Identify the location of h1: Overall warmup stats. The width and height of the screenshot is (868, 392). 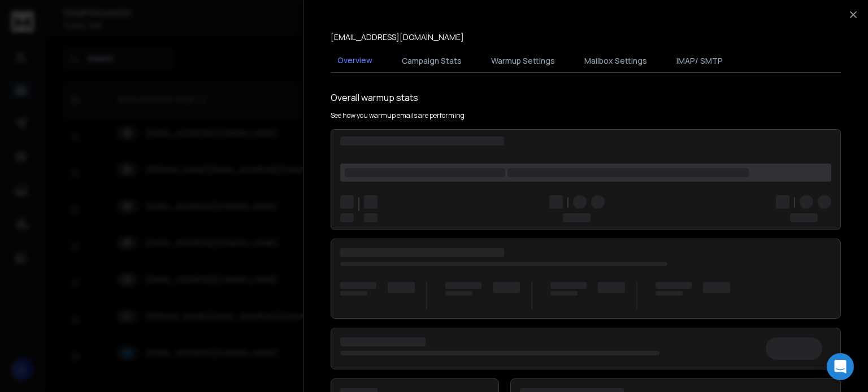
(374, 97).